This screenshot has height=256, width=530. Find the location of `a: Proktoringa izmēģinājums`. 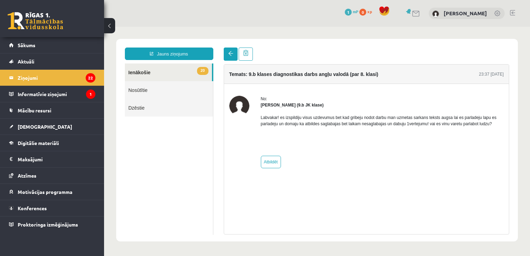

a: Proktoringa izmēģinājums is located at coordinates (52, 225).